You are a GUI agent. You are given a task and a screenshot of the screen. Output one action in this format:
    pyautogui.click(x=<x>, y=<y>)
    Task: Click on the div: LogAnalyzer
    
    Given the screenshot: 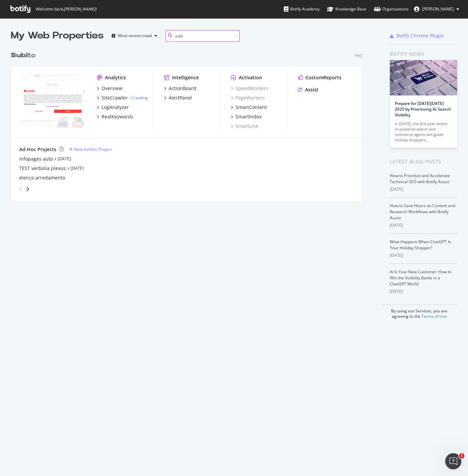 What is the action you would take?
    pyautogui.click(x=115, y=107)
    